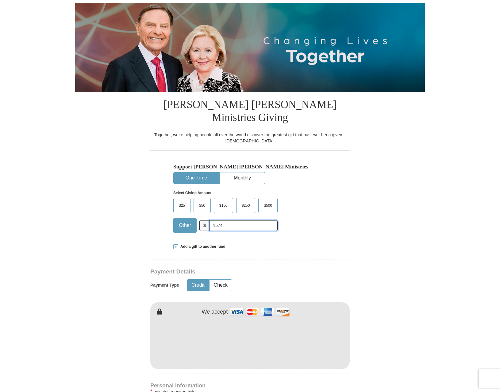 The image size is (500, 392). I want to click on span: $250, so click(245, 206).